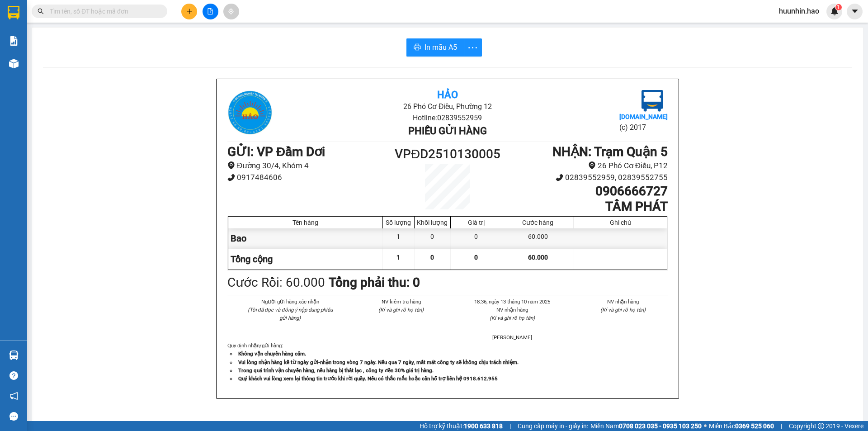  Describe the element at coordinates (305, 238) in the screenshot. I see `div: Bao` at that location.